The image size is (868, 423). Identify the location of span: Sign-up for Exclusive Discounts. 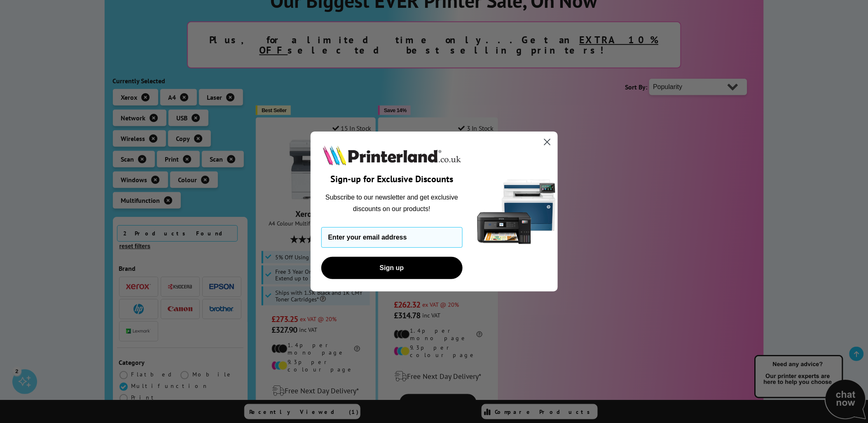
(392, 179).